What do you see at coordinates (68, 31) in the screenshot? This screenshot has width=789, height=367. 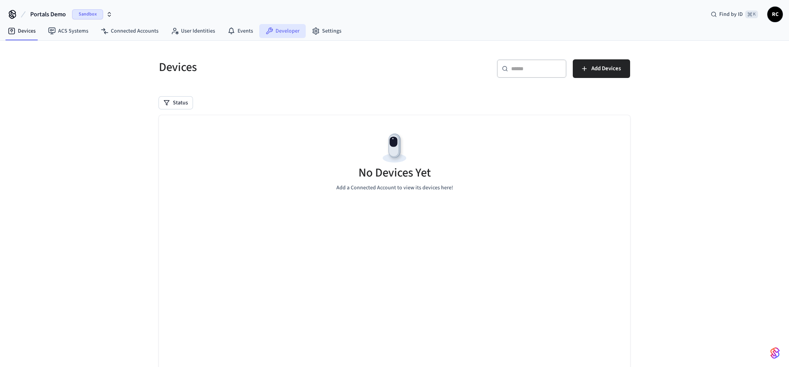 I see `a: ACS Systems` at bounding box center [68, 31].